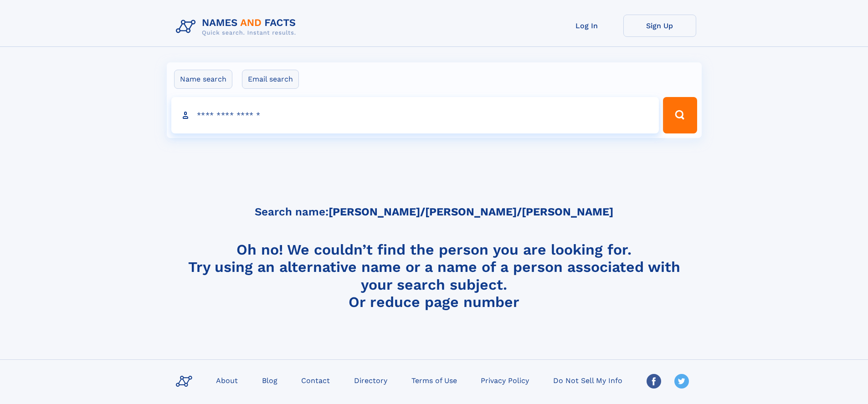  Describe the element at coordinates (371, 380) in the screenshot. I see `a: Directory` at that location.